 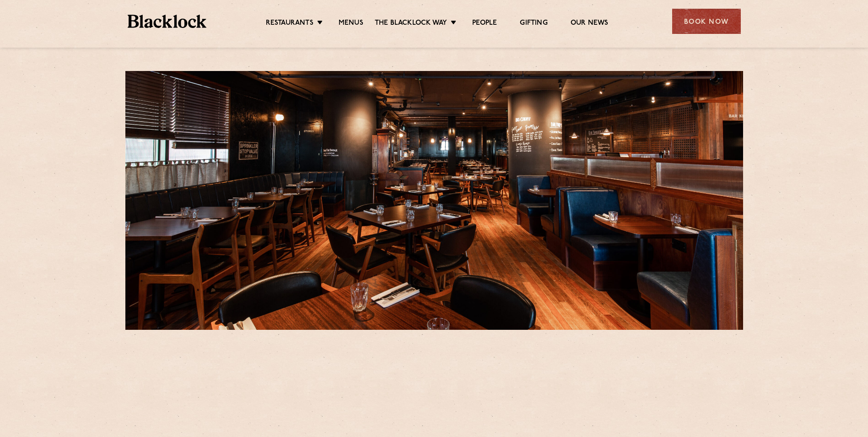 What do you see at coordinates (534, 24) in the screenshot?
I see `a: Gifting` at bounding box center [534, 24].